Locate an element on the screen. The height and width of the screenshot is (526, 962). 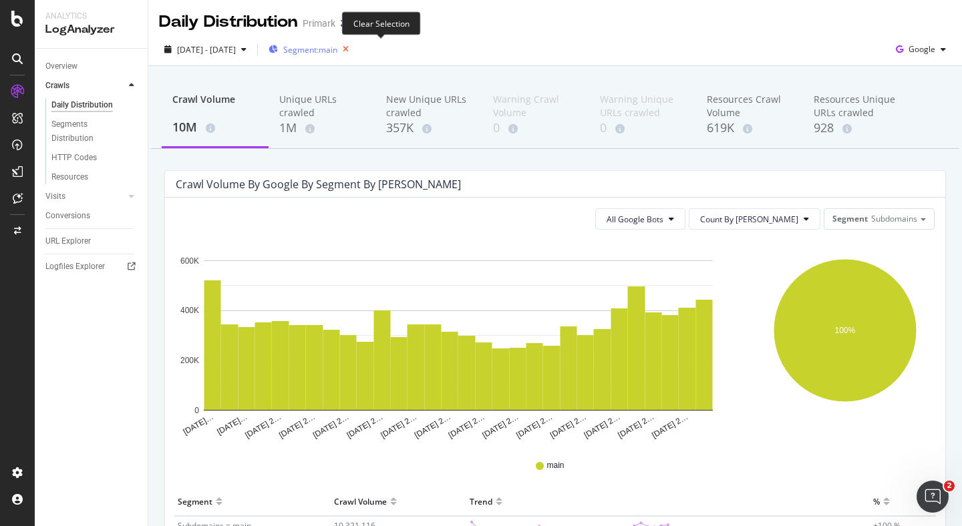
div: URL Explorer is located at coordinates (68, 241).